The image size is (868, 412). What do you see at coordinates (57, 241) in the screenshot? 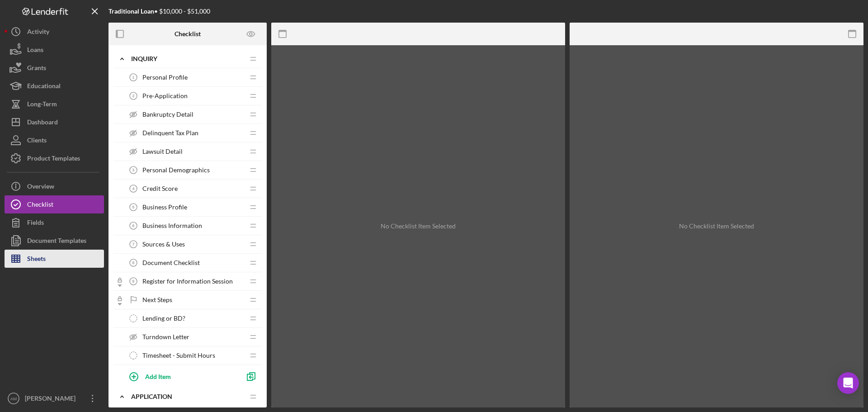
I see `div: Document Templates` at bounding box center [57, 241].